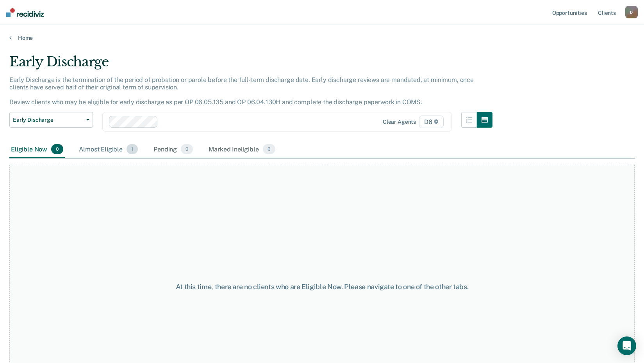 Image resolution: width=644 pixels, height=363 pixels. Describe the element at coordinates (322, 287) in the screenshot. I see `div: At this time, there are no clients who are Eligible Now. Please navigate to one of the other tabs.` at that location.